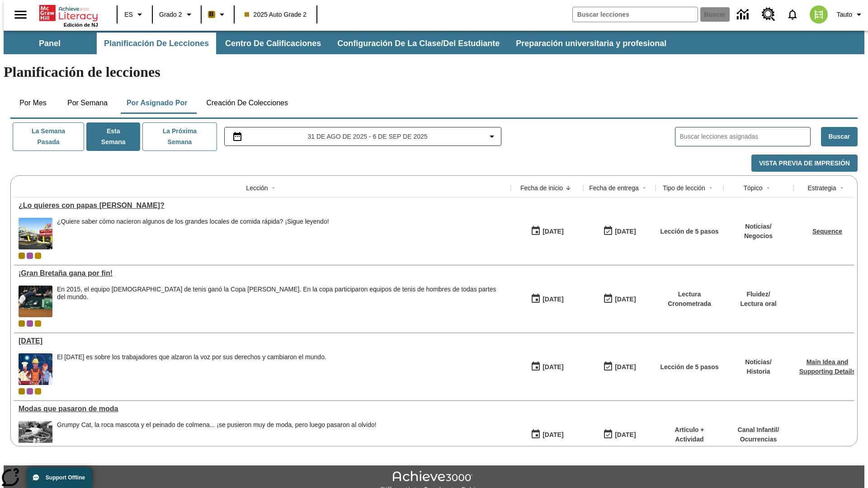  I want to click on button: Seleccione el intervalo de fechas opción del menú, so click(363, 136).